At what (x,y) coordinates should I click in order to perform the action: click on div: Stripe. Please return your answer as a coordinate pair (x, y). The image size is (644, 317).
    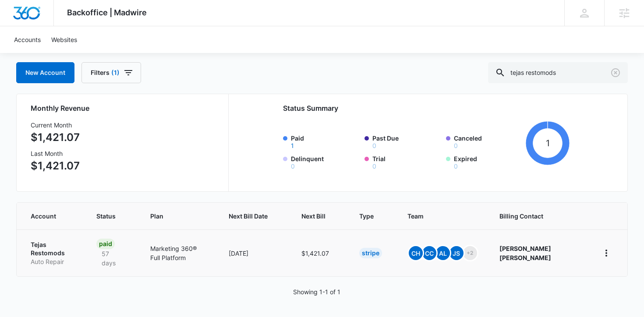
    Looking at the image, I should click on (370, 253).